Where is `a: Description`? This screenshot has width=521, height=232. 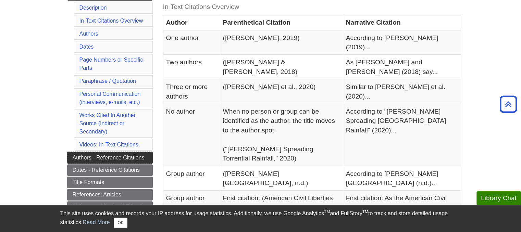 a: Description is located at coordinates (93, 8).